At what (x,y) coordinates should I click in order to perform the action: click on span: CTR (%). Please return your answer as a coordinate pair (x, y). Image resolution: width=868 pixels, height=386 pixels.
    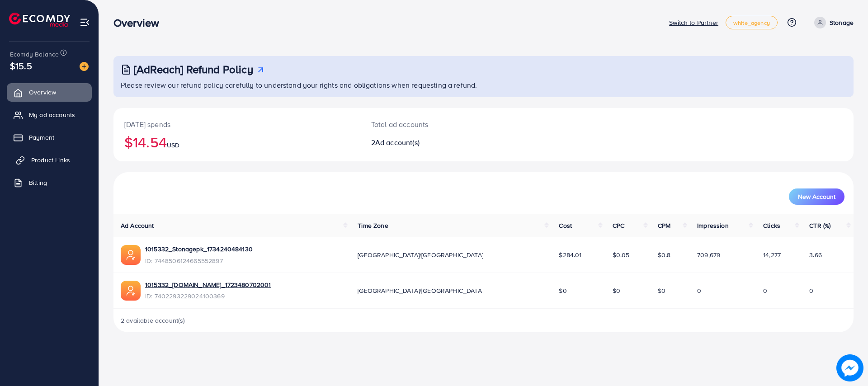
    Looking at the image, I should click on (819, 226).